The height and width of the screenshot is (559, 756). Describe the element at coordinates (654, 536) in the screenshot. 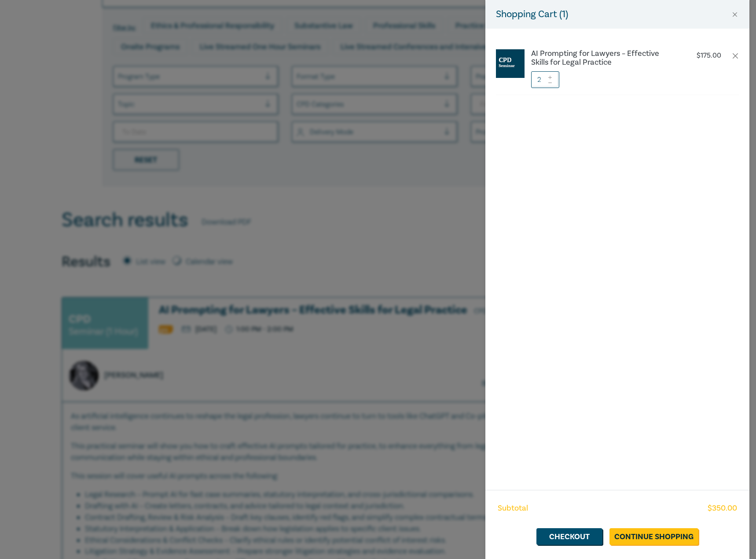

I see `a: Continue Shopping` at that location.